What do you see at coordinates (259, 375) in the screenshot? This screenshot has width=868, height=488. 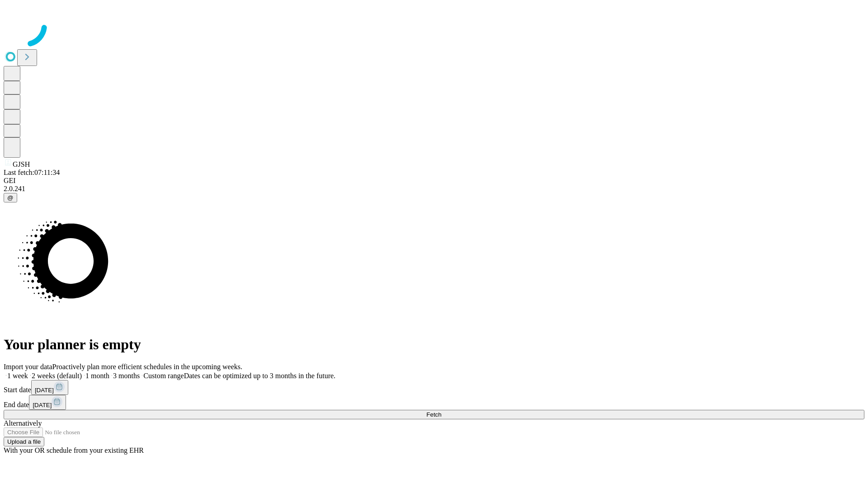 I see `span: Dates can be optimized up to 3 months in the future.` at bounding box center [259, 375].